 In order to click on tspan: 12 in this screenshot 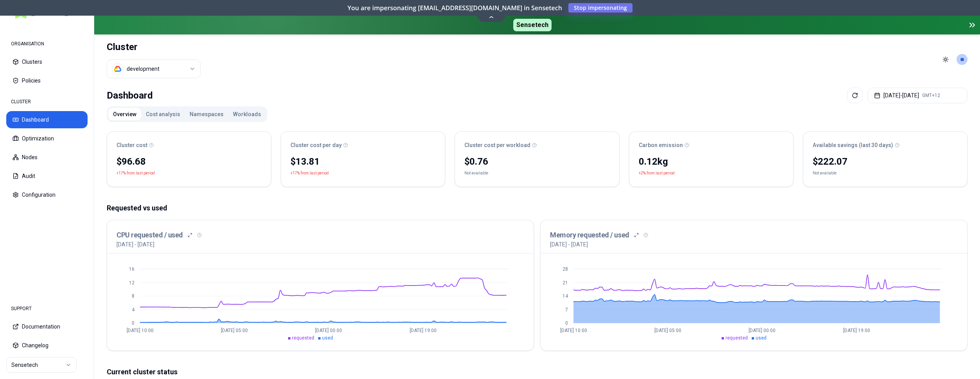, I will do `click(131, 283)`.